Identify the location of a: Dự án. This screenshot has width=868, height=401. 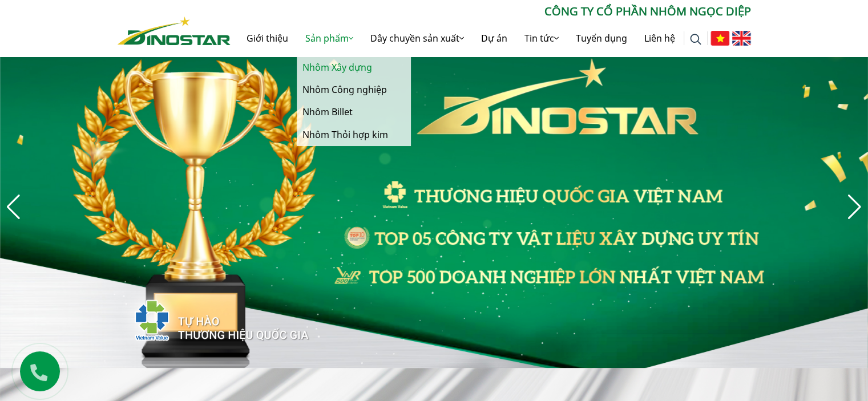
(494, 38).